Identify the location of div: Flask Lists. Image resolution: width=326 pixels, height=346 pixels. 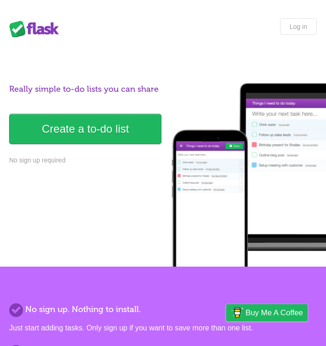
(37, 29).